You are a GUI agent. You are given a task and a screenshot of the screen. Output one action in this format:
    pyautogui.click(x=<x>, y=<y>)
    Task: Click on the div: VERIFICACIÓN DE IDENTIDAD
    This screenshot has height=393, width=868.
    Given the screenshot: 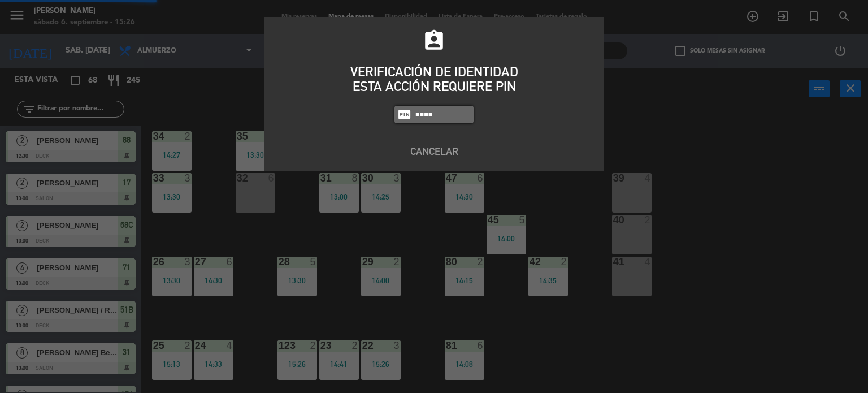 What is the action you would take?
    pyautogui.click(x=434, y=72)
    